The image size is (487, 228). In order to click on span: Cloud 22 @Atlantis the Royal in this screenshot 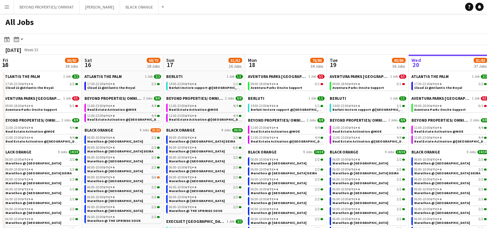, I will do `click(29, 88)`.